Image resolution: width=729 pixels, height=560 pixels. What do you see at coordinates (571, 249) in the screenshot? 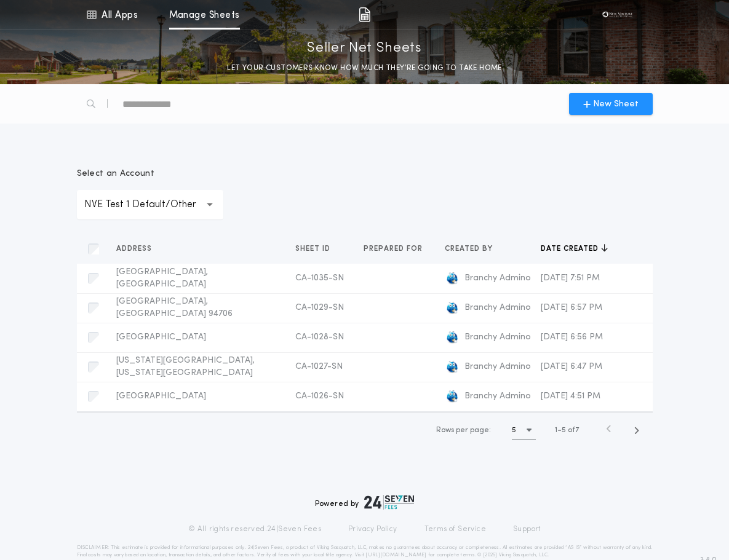
I see `span: Date created` at bounding box center [571, 249].